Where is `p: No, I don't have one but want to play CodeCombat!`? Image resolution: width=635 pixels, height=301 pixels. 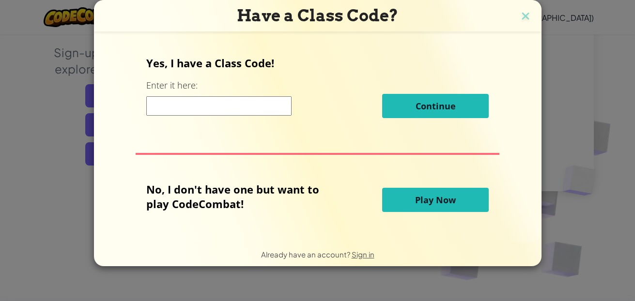
p: No, I don't have one but want to play CodeCombat! is located at coordinates (240, 197).